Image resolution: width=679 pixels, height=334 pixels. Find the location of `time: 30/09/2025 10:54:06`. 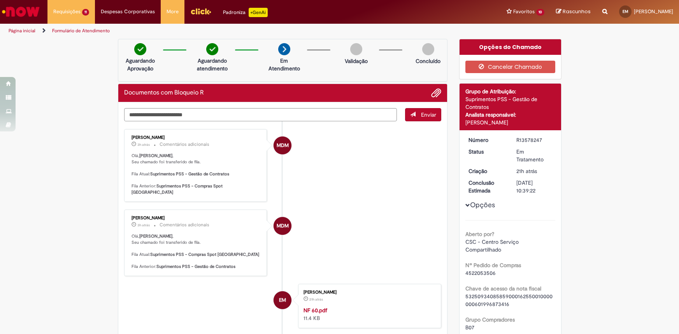

time: 30/09/2025 10:54:06 is located at coordinates (144, 145).